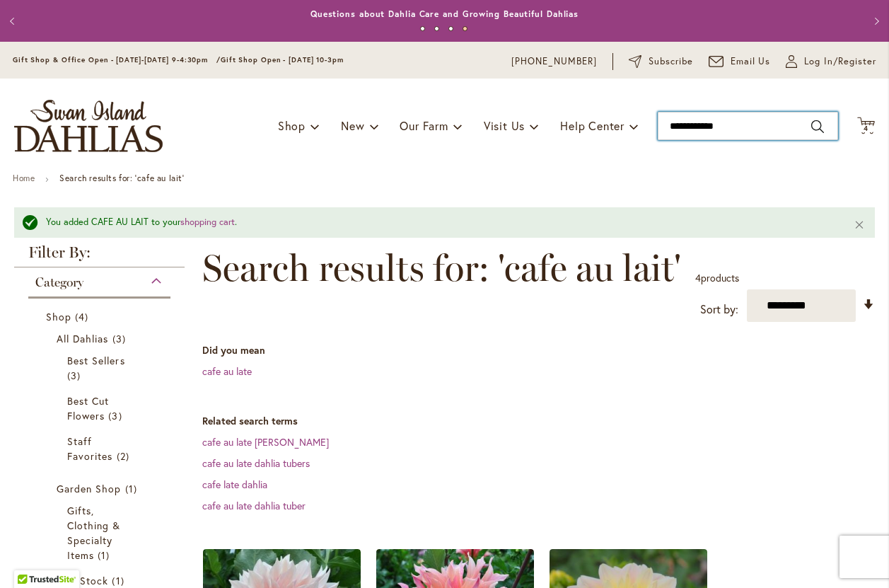 Image resolution: width=889 pixels, height=588 pixels. Describe the element at coordinates (444, 13) in the screenshot. I see `a: Questions about Dahlia Care and Growing Beautiful Dahlias` at that location.